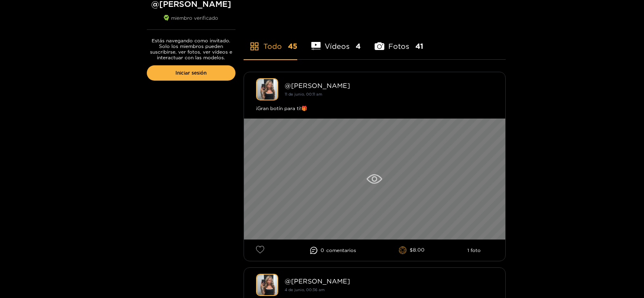  What do you see at coordinates (474, 250) in the screenshot?
I see `font: 1 foto` at bounding box center [474, 250].